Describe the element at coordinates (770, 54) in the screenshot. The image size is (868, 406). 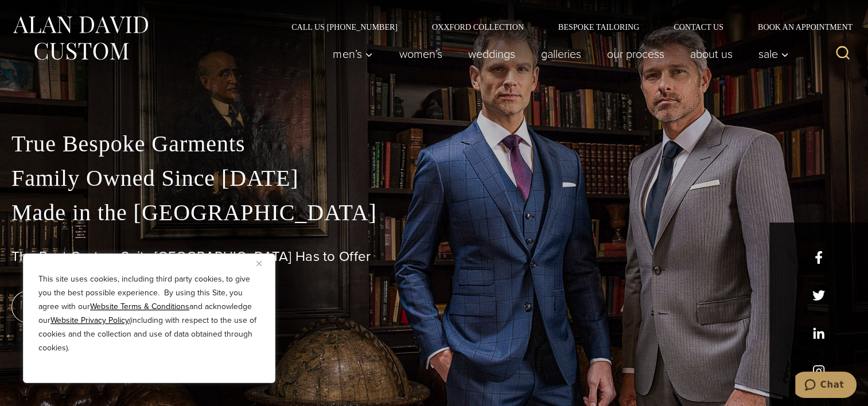
I see `button: Sale sub menu toggle` at that location.